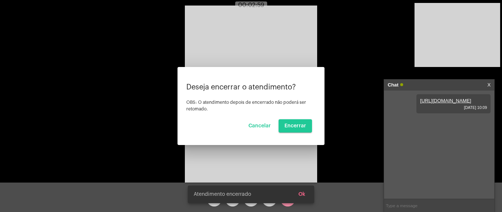 The image size is (502, 212). Describe the element at coordinates (295, 126) in the screenshot. I see `button: Encerrar` at that location.